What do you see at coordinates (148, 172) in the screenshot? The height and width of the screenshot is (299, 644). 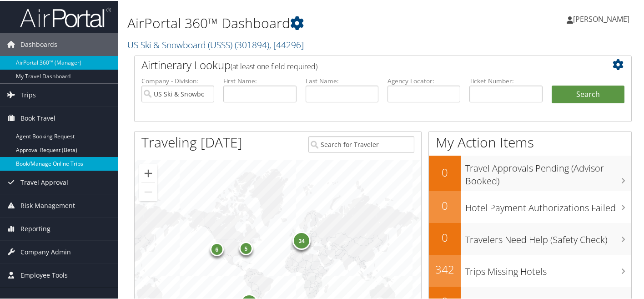 I see `button: Zoom in` at bounding box center [148, 172].